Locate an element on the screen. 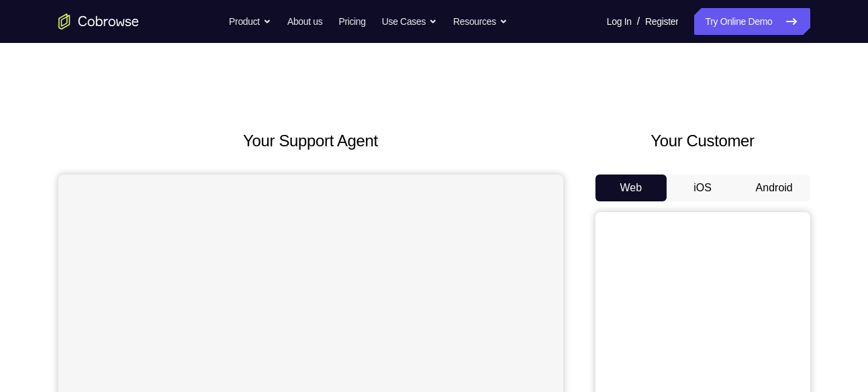 The height and width of the screenshot is (392, 868). button: Web is located at coordinates (631, 188).